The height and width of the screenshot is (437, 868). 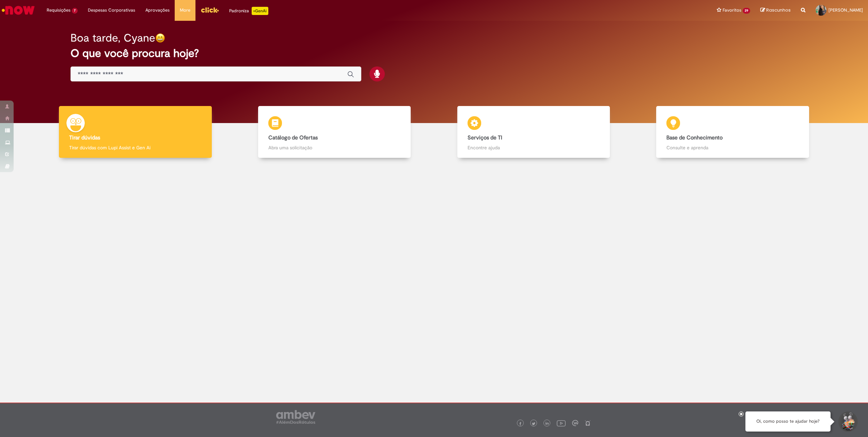 What do you see at coordinates (575, 423) in the screenshot?
I see `img: logo_footer_workplace.png` at bounding box center [575, 423].